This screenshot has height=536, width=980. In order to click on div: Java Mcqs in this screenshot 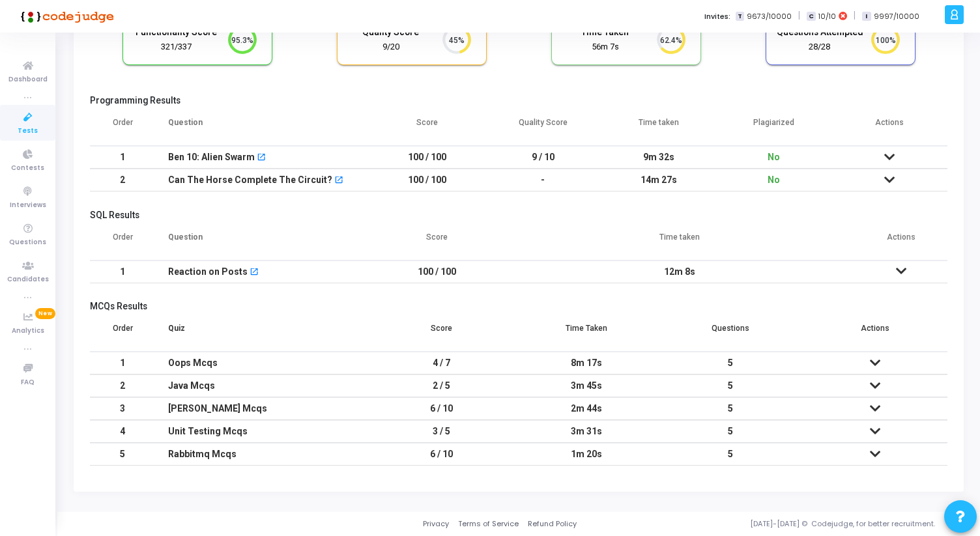, I will do `click(262, 386)`.